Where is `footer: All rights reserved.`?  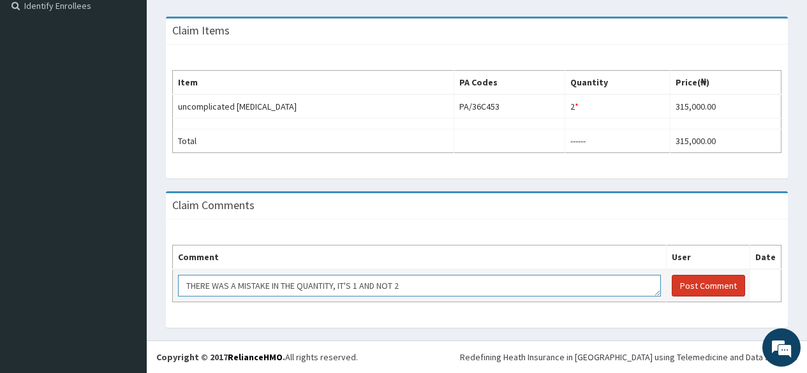 footer: All rights reserved. is located at coordinates (477, 357).